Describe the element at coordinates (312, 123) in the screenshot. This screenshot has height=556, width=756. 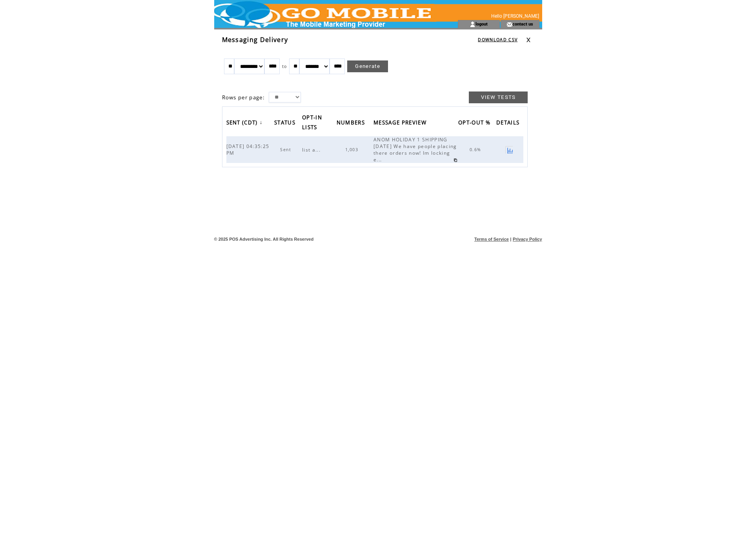
I see `span: OPT-IN LISTS` at that location.